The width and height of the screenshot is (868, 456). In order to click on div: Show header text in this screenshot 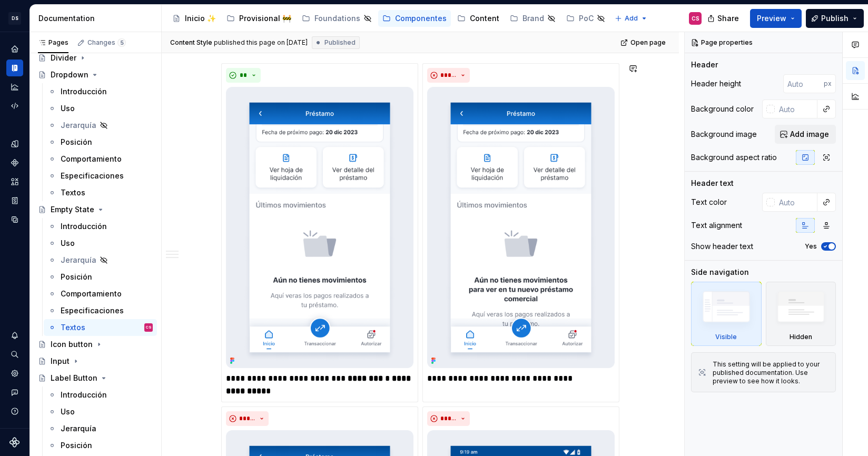, I will do `click(722, 247)`.